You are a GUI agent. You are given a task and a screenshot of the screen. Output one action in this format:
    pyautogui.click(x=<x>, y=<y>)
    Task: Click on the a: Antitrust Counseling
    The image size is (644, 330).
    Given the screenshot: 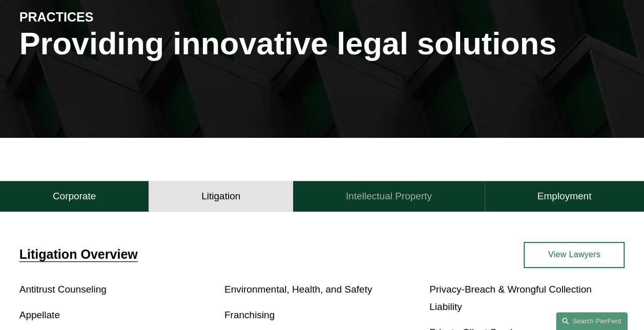 What is the action you would take?
    pyautogui.click(x=63, y=289)
    